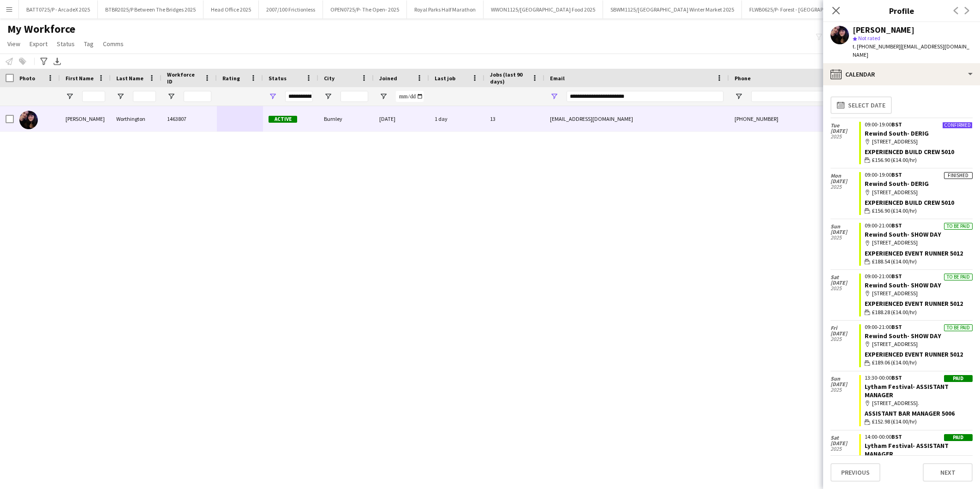 This screenshot has height=489, width=980. What do you see at coordinates (457, 119) in the screenshot?
I see `div: 1 day` at bounding box center [457, 119].